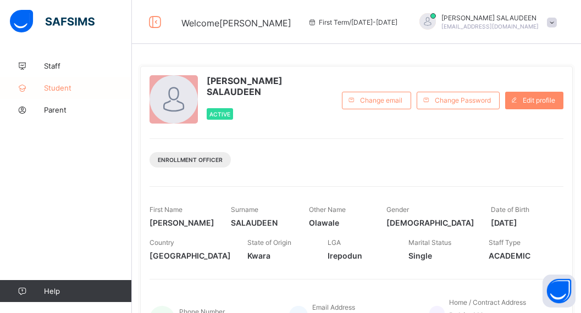  I want to click on span: Active, so click(220, 114).